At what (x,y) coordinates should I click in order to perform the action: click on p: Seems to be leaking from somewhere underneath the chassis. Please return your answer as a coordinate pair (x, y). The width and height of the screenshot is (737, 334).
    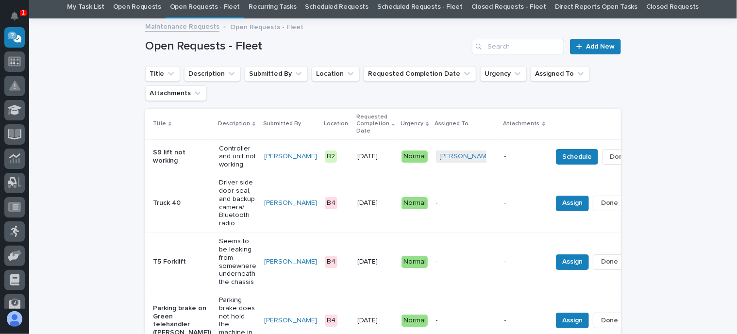
    Looking at the image, I should click on (238, 262).